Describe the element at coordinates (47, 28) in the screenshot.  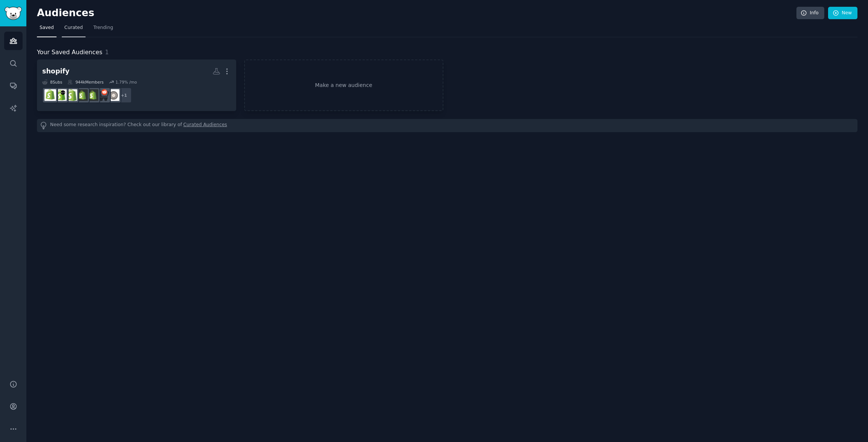
I see `span: Saved` at that location.